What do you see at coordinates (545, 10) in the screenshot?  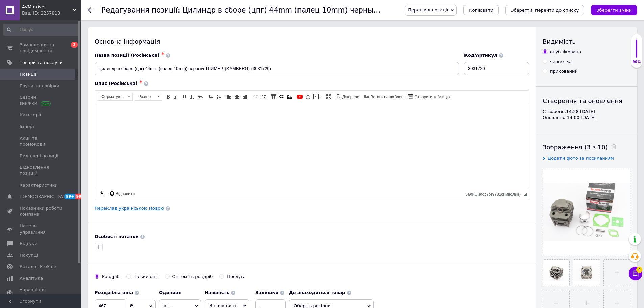 I see `button: Зберегти, перейти до списку` at bounding box center [545, 10].